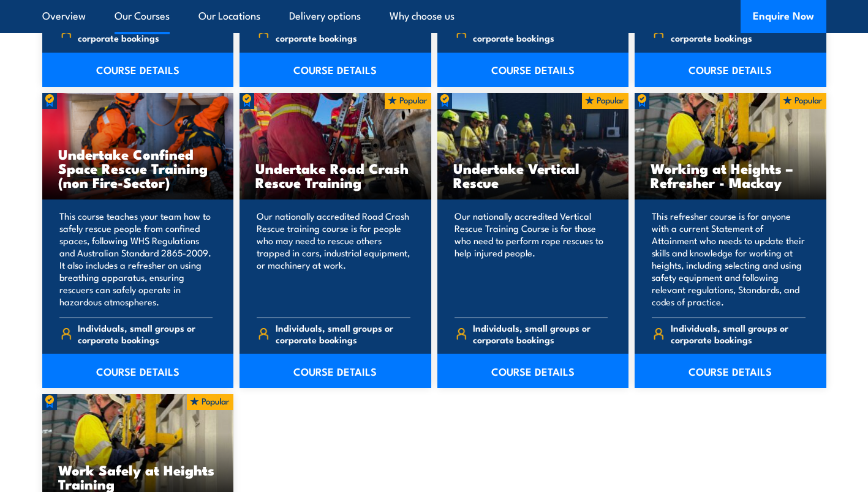 This screenshot has height=492, width=868. What do you see at coordinates (136, 259) in the screenshot?
I see `p: This course teaches your team how to safely rescue people from confined spaces, following WHS Reg...` at bounding box center [136, 259].